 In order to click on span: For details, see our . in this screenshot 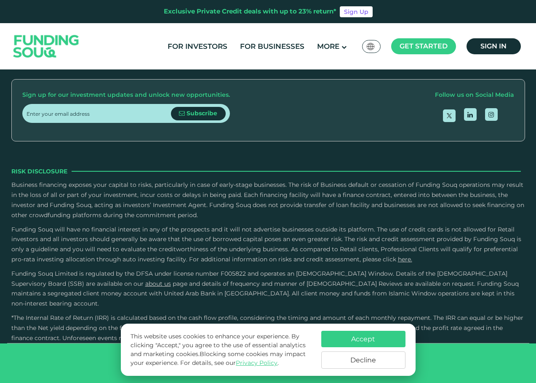, I will do `click(229, 363)`.